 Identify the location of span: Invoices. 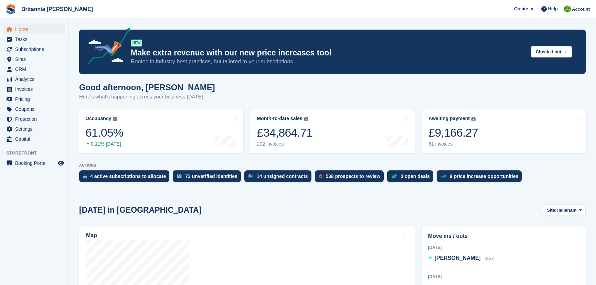
(36, 89).